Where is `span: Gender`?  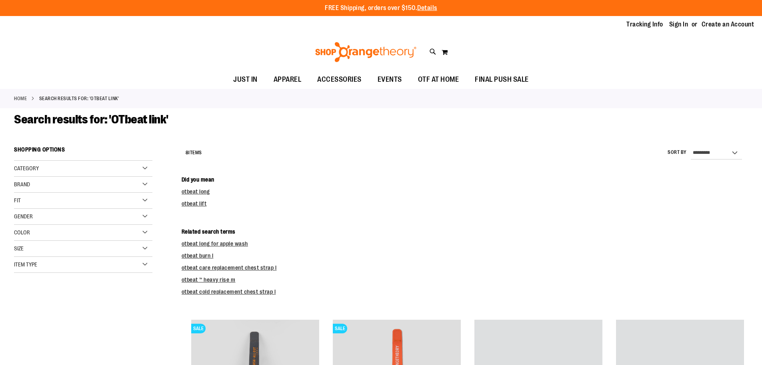 span: Gender is located at coordinates (23, 216).